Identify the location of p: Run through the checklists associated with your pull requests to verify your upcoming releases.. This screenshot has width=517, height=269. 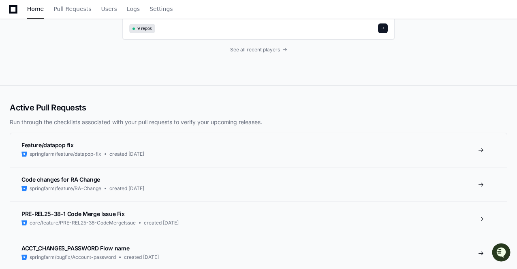
(258, 122).